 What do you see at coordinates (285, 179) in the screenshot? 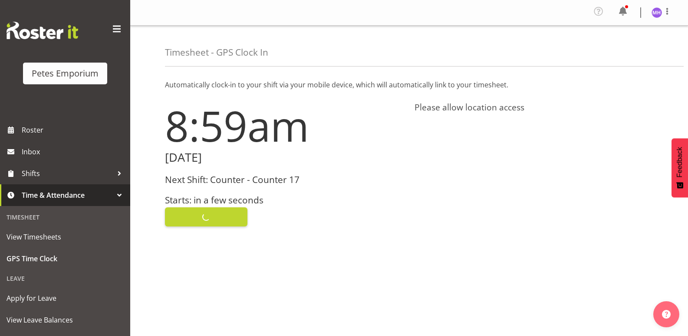
I see `h3: Next Shift: Counter - Counter 17` at bounding box center [285, 179].